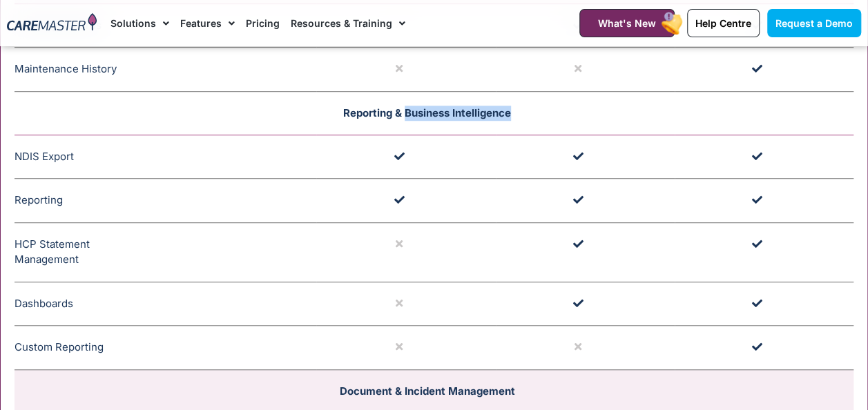  What do you see at coordinates (627, 23) in the screenshot?
I see `a: What's New` at bounding box center [627, 23].